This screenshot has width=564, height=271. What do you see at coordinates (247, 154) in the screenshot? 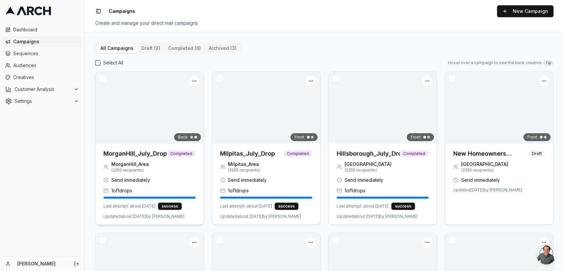
I see `h3: Milpitas_July_Drop` at bounding box center [247, 154].